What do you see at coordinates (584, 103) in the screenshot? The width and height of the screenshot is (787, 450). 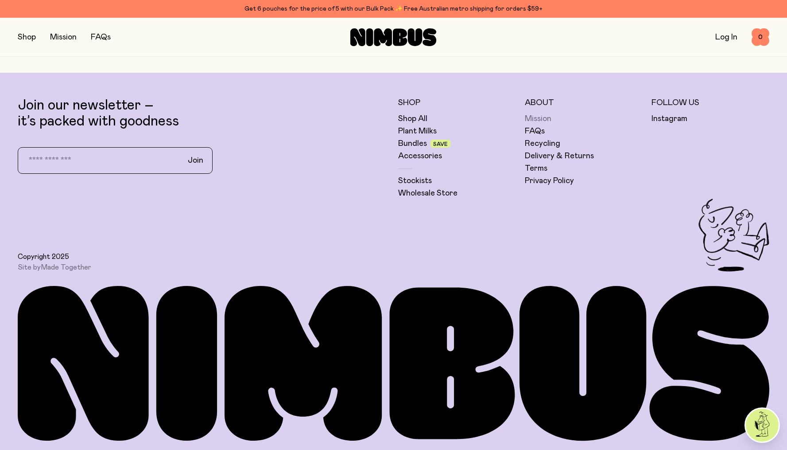 I see `h5: About` at bounding box center [584, 103].